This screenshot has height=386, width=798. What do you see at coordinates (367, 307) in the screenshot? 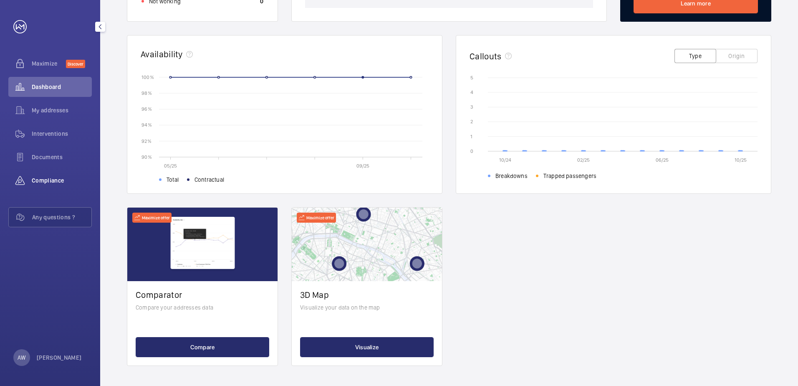
I see `p: Visualize your data on the map` at bounding box center [367, 307].